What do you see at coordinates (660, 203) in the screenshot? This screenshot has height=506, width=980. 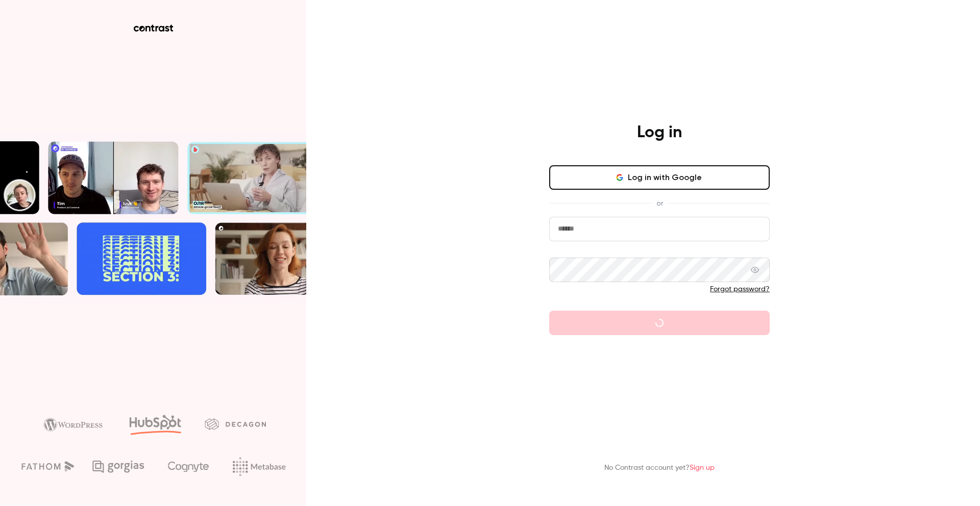 I see `span: or` at bounding box center [660, 203].